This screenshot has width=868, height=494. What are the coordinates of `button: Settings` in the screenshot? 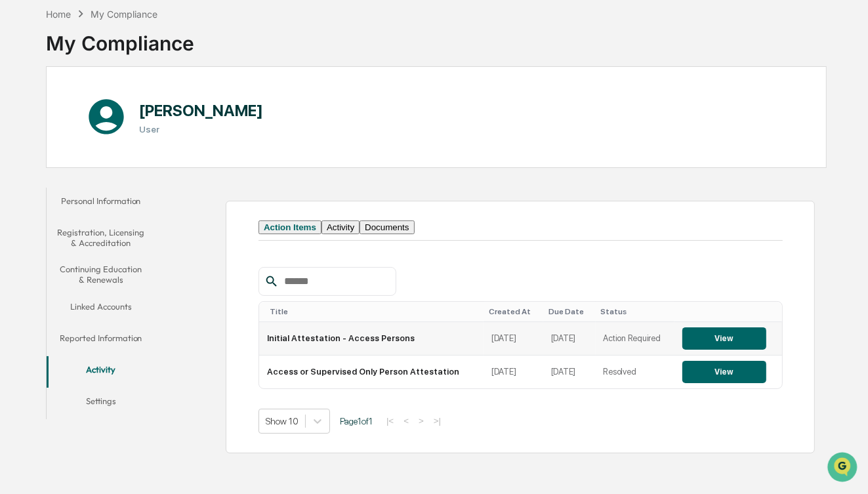 It's located at (101, 403).